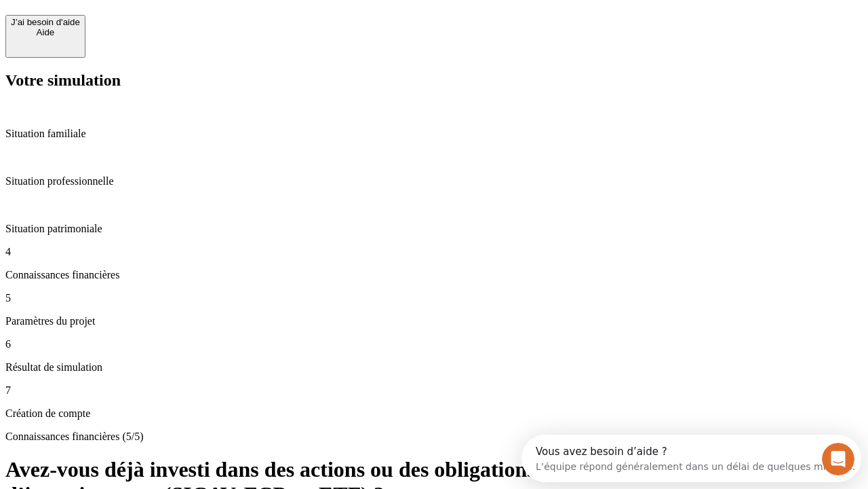 The height and width of the screenshot is (489, 868). I want to click on button: J’ai besoin d'aideAide, so click(45, 36).